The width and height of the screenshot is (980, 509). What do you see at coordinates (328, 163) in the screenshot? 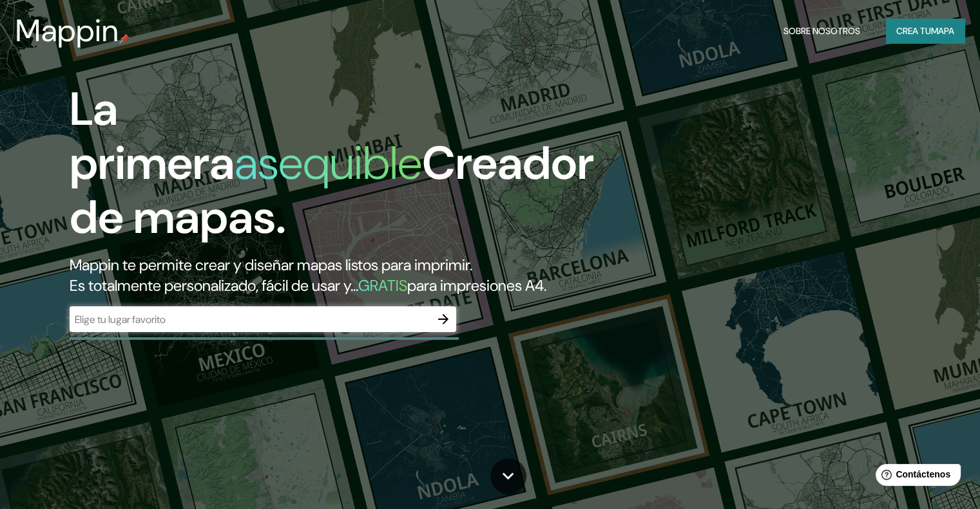
I see `font: asequible` at bounding box center [328, 163].